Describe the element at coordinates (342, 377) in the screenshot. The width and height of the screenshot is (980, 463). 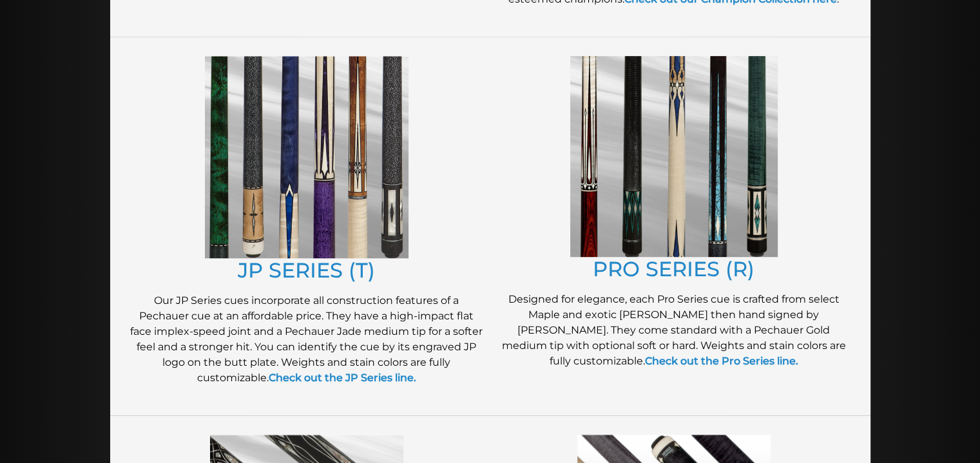
I see `a: Check out the JP Series line.` at that location.